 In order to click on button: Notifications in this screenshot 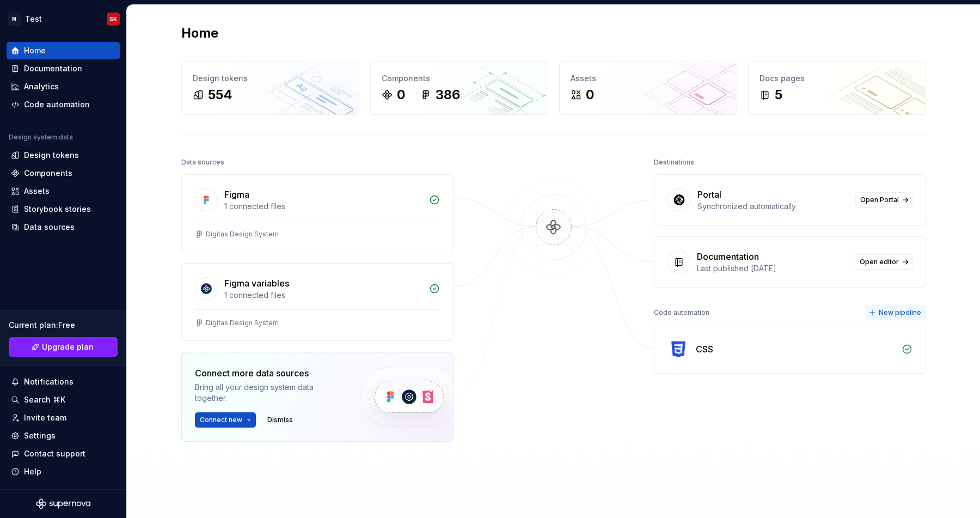, I will do `click(63, 381)`.